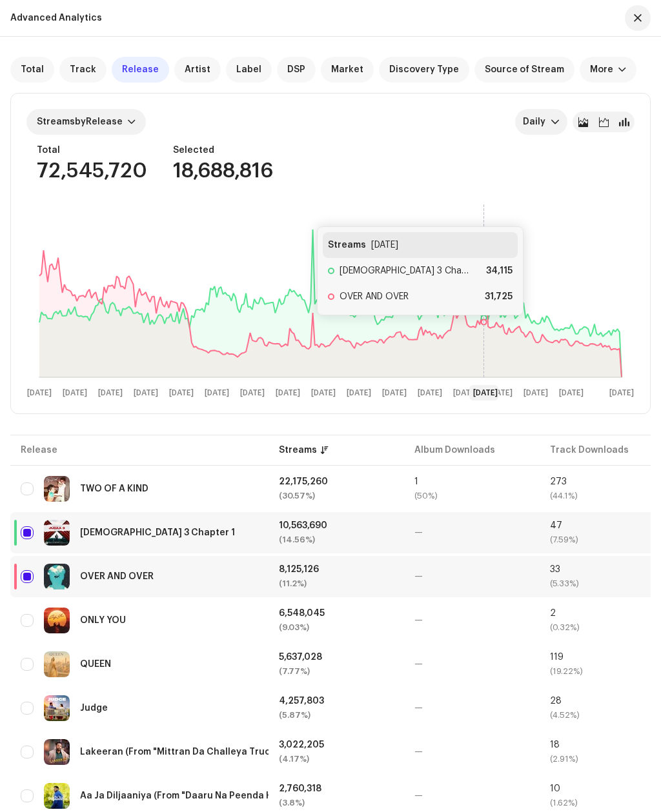 This screenshot has height=812, width=661. What do you see at coordinates (57, 532) in the screenshot?
I see `img: 68C532FD-7DCF-4D5A-BF4C-A9A89C4618E2` at bounding box center [57, 532].